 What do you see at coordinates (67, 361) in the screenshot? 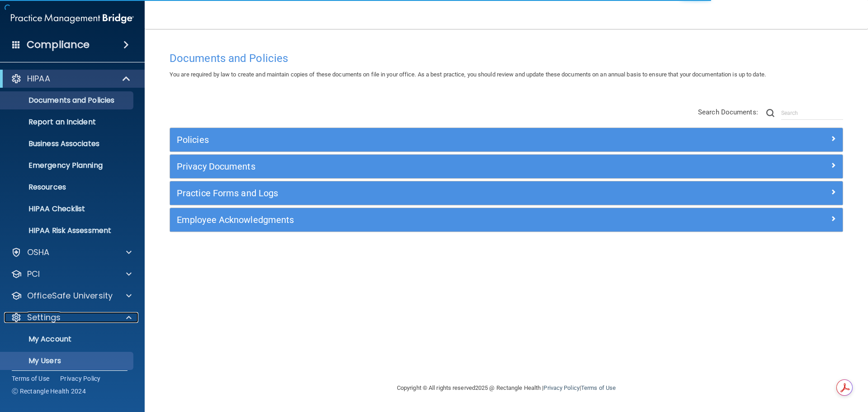
I see `p: My Users` at bounding box center [67, 361].